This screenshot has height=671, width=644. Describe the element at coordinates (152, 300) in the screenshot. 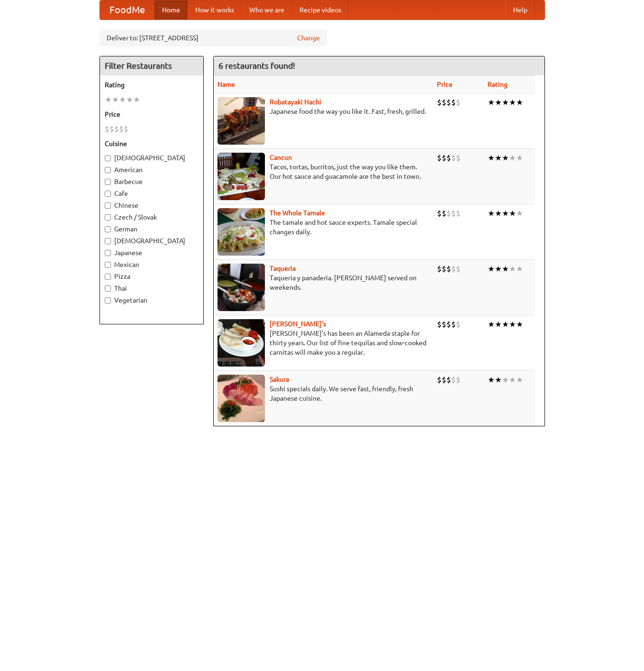

I see `label: Vegetarian` at that location.